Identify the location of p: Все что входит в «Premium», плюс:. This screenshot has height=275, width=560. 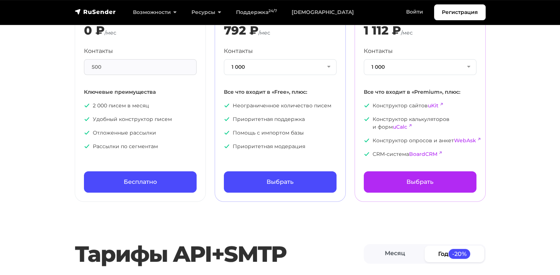
(420, 92).